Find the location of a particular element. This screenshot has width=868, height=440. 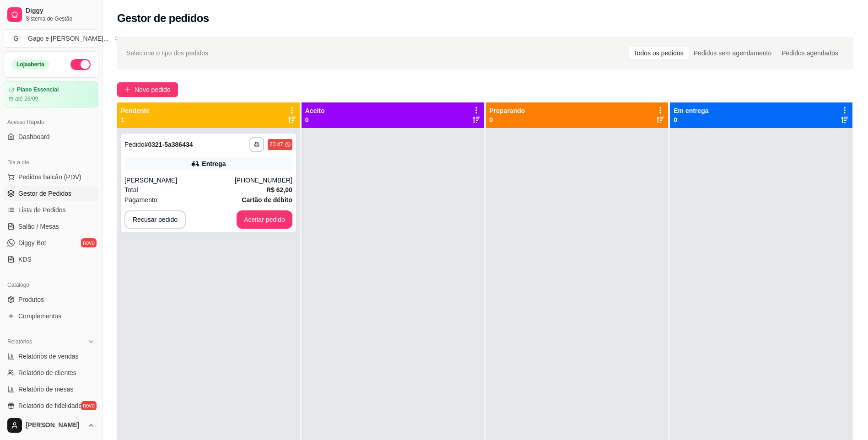

button: Aceitar pedido is located at coordinates (264, 219).